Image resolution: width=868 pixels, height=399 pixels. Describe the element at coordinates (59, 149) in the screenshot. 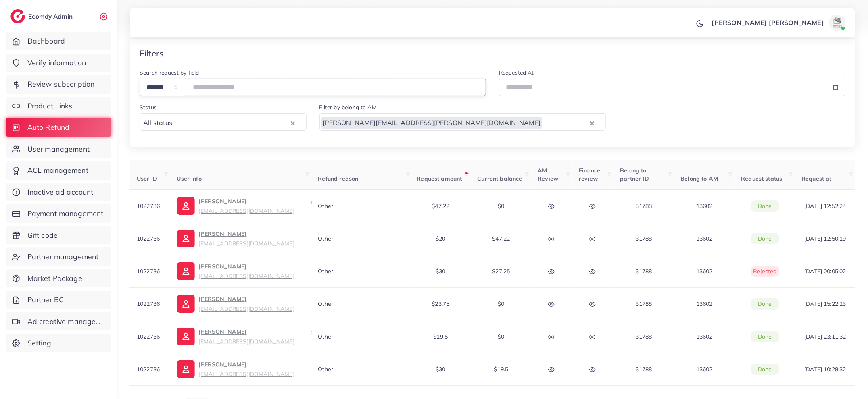

I see `a: User management` at that location.